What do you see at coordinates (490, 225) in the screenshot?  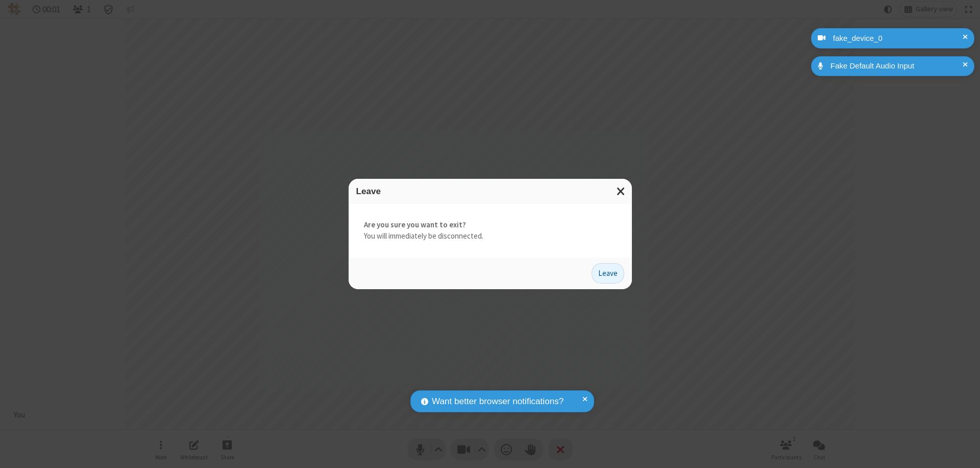 I see `strong: Are you sure you want to exit?` at bounding box center [490, 225].